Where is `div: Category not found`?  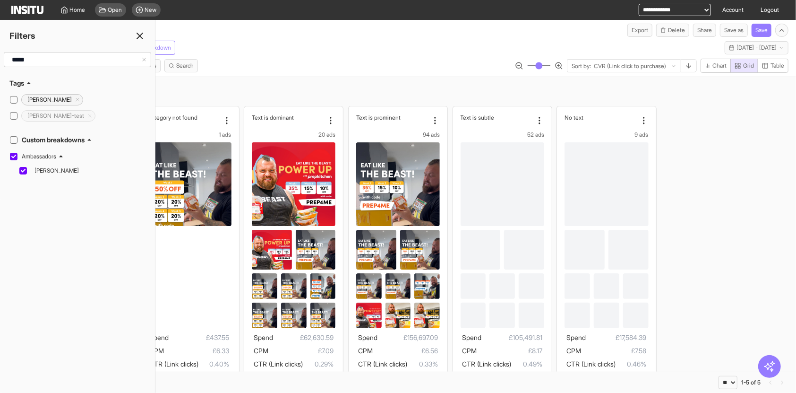
div: Category not found is located at coordinates (183, 117).